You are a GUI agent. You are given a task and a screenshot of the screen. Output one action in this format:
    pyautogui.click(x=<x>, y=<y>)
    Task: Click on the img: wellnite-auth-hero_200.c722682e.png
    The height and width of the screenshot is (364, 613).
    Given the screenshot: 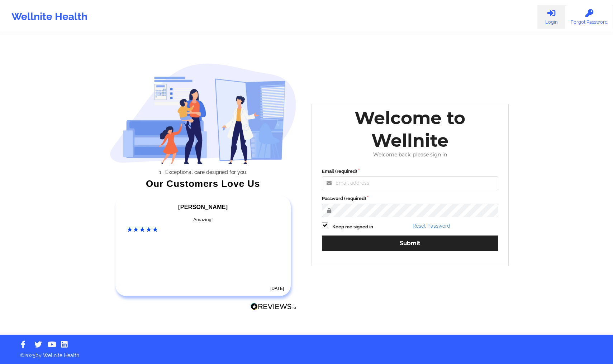 What is the action you would take?
    pyautogui.click(x=203, y=114)
    